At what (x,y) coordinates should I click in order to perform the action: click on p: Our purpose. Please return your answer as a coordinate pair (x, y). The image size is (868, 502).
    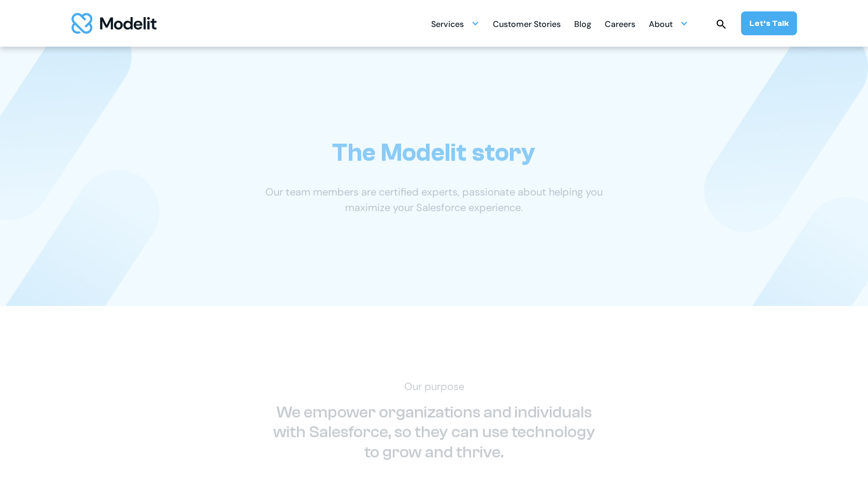
    Looking at the image, I should click on (435, 387).